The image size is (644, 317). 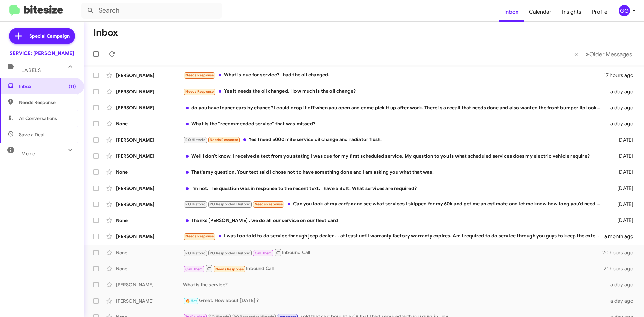 What do you see at coordinates (49, 36) in the screenshot?
I see `span: Special Campaign` at bounding box center [49, 36].